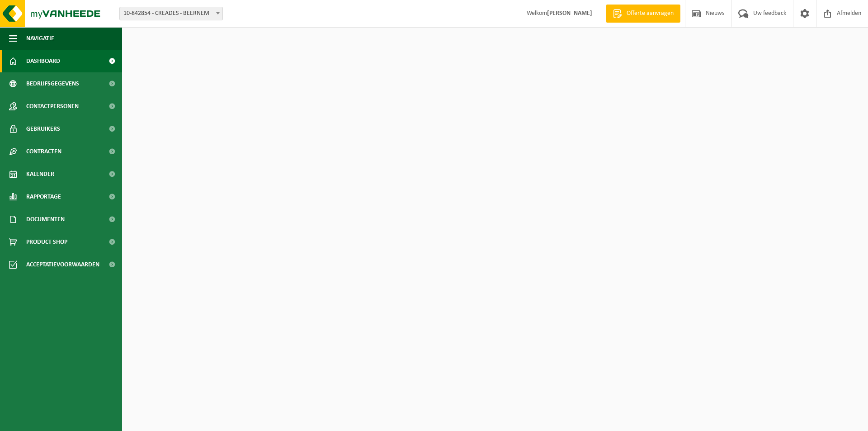 Image resolution: width=868 pixels, height=431 pixels. What do you see at coordinates (40, 174) in the screenshot?
I see `span: Kalender` at bounding box center [40, 174].